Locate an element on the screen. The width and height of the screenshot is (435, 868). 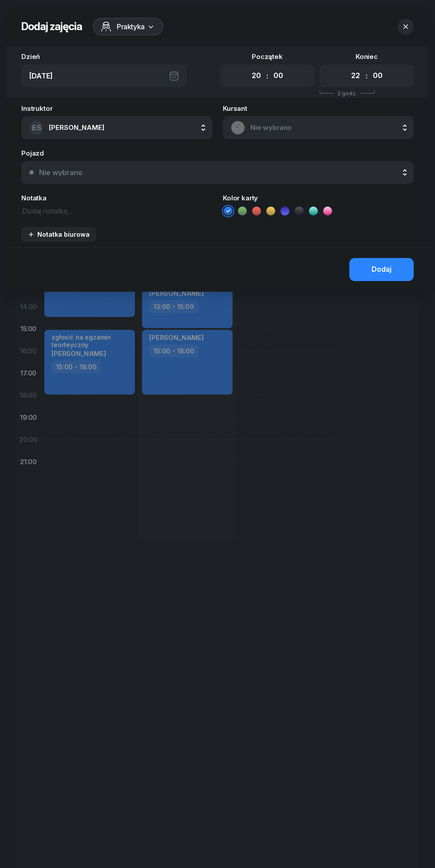
span: Praktyka is located at coordinates (130, 27).